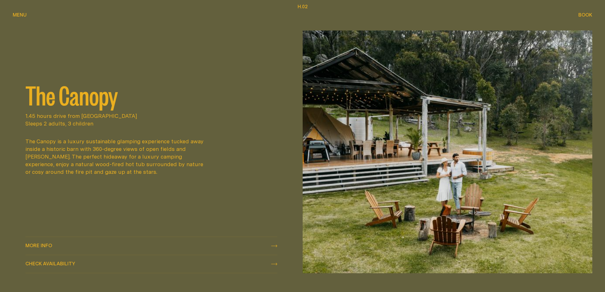 The width and height of the screenshot is (605, 292). What do you see at coordinates (151, 94) in the screenshot?
I see `h2: The Canopy` at bounding box center [151, 94].